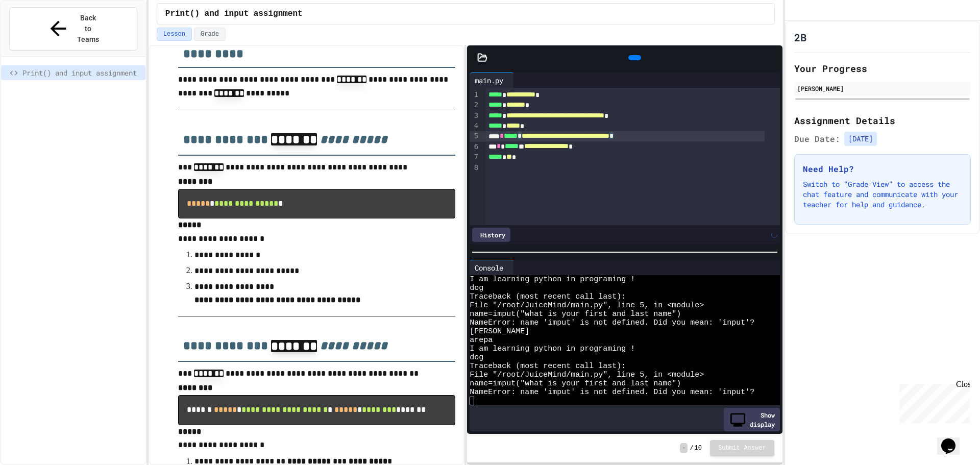 Image resolution: width=980 pixels, height=465 pixels. What do you see at coordinates (475, 147) in the screenshot?
I see `div: 6` at bounding box center [475, 147].